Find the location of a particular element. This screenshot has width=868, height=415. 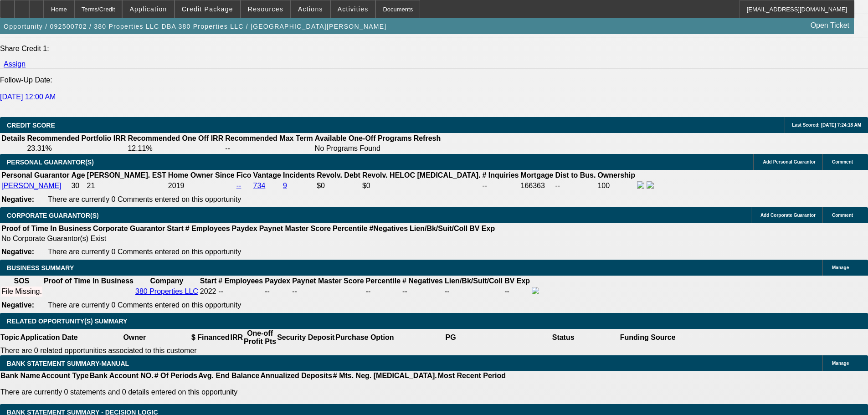

b: Incidents is located at coordinates (299, 175).